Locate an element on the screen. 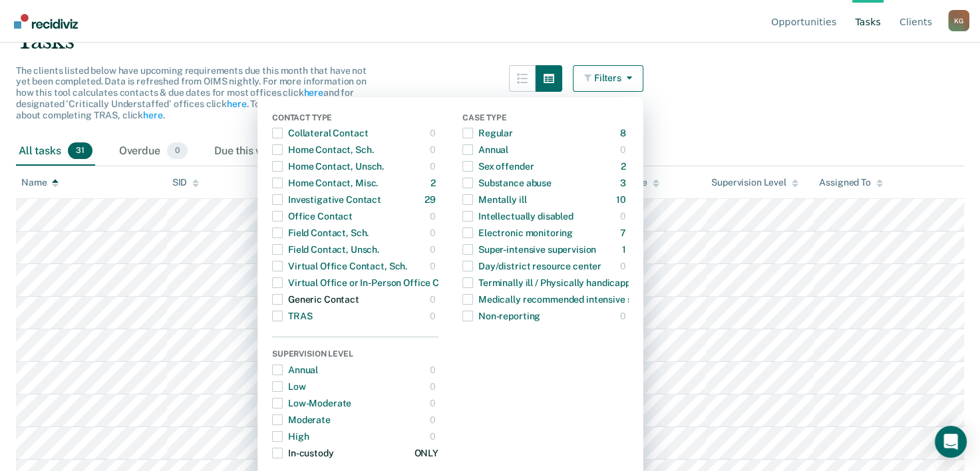 The width and height of the screenshot is (980, 471). span: 0 is located at coordinates (177, 151).